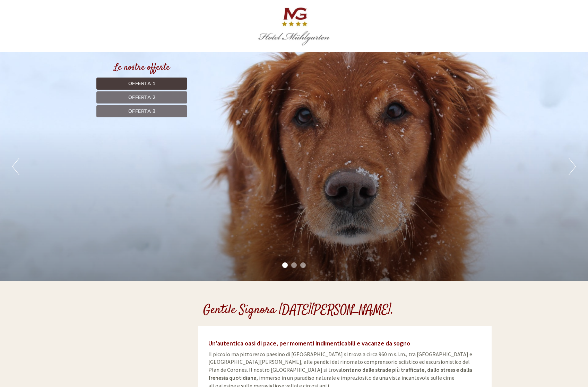  Describe the element at coordinates (142, 67) in the screenshot. I see `div: Le nostre offerte` at that location.